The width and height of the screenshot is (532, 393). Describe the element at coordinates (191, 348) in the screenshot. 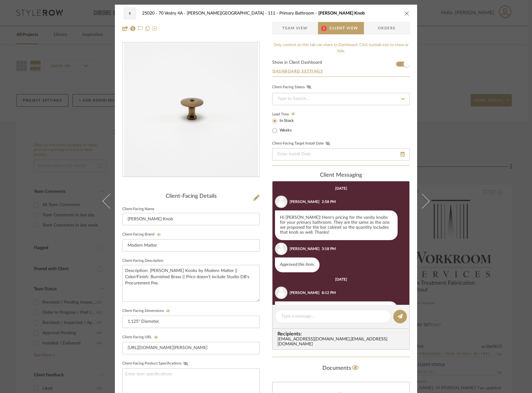

I see `input: Enter item URL` at that location.